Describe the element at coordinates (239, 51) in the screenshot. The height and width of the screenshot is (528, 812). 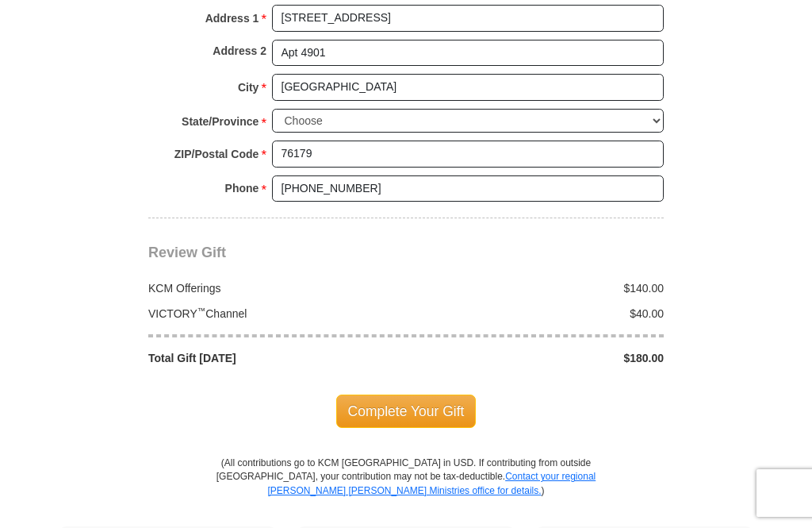
I see `strong: Address 2` at that location.